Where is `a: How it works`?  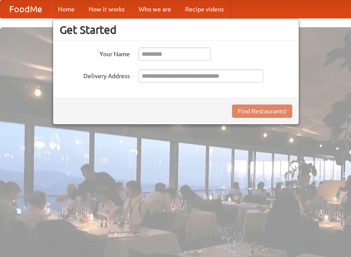 a: How it works is located at coordinates (107, 9).